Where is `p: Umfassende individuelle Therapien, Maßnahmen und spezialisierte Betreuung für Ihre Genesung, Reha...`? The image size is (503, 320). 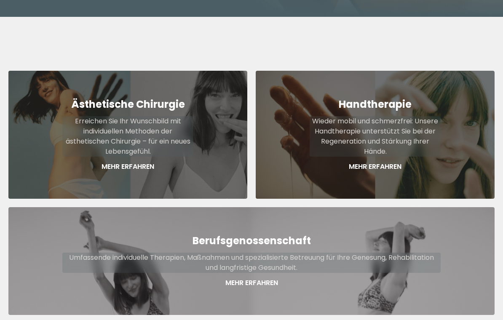
p: Umfassende individuelle Therapien, Maßnahmen und spezialisierte Betreuung für Ihre Genesung, Reha... is located at coordinates (252, 263).